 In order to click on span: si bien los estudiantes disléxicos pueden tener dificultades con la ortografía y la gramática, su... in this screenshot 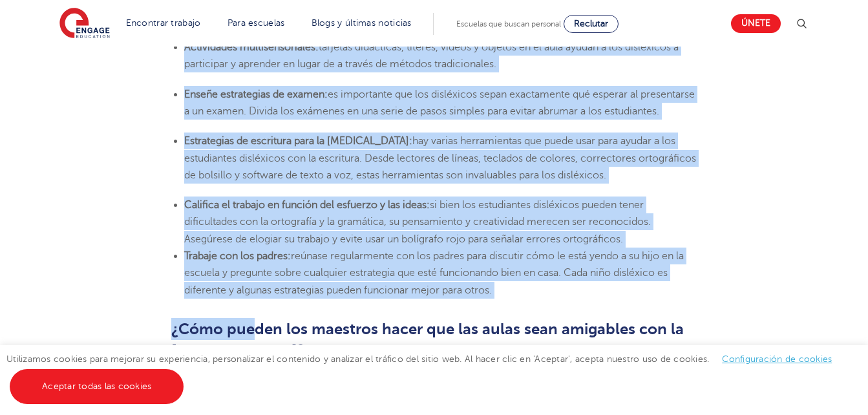, I will do `click(418, 222)`.